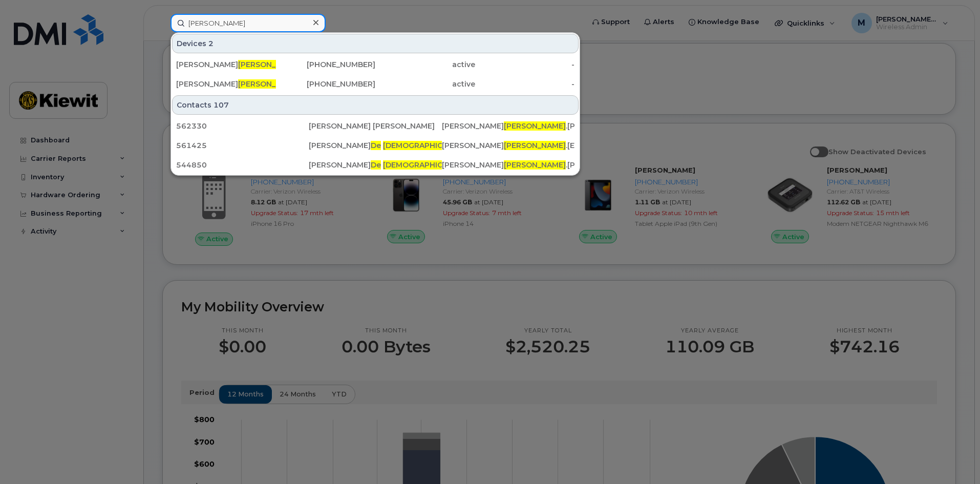  Describe the element at coordinates (221, 105) in the screenshot. I see `span: 107` at that location.